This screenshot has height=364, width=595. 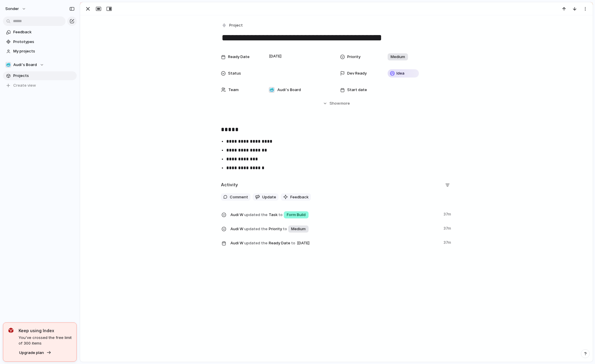 I want to click on span: Status, so click(x=234, y=73).